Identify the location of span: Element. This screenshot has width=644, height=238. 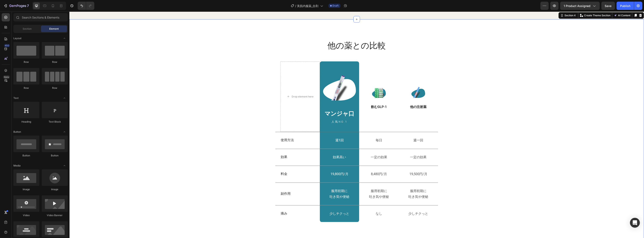
(54, 29).